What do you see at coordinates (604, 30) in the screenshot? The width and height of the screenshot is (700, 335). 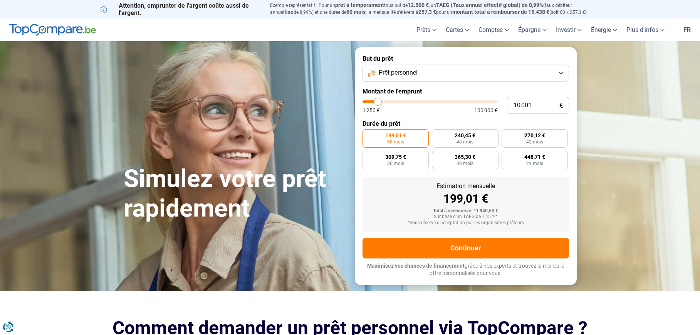 I see `a: Énergie` at bounding box center [604, 30].